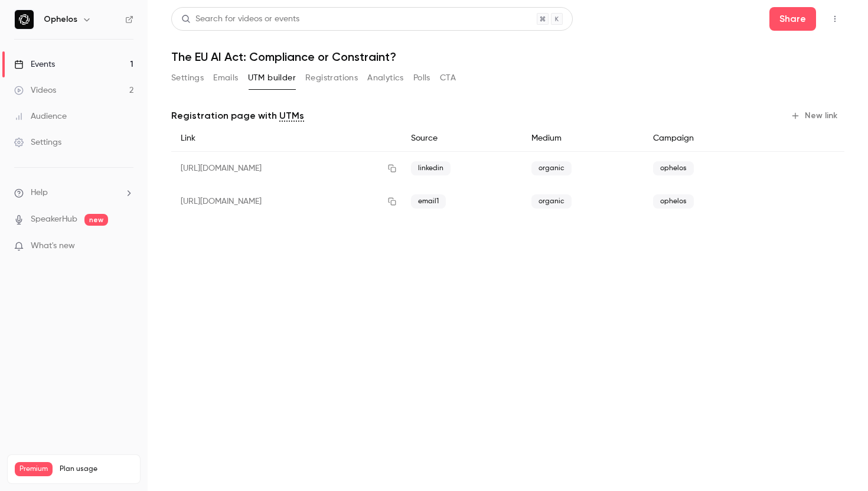 The image size is (868, 491). I want to click on p: Registration page with, so click(238, 116).